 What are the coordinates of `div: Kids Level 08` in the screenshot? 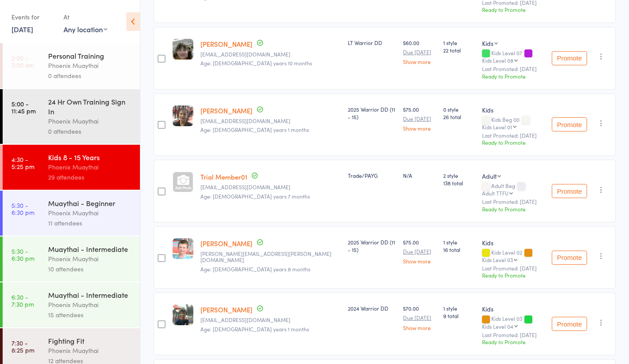 It's located at (497, 60).